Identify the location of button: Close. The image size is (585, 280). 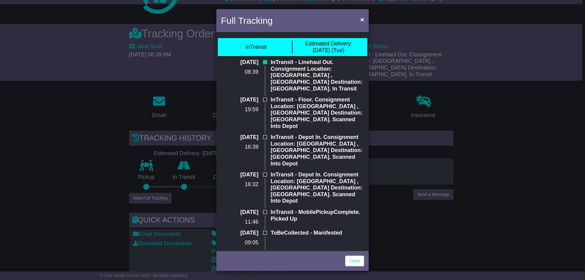
(362, 19).